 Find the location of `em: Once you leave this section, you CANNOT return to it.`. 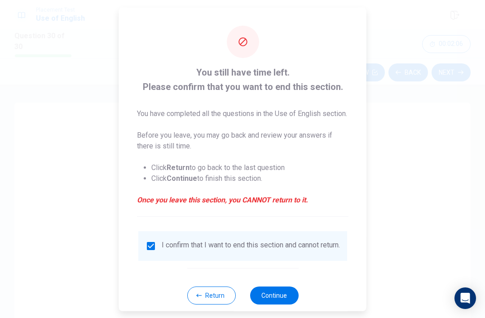

em: Once you leave this section, you CANNOT return to it. is located at coordinates (243, 200).